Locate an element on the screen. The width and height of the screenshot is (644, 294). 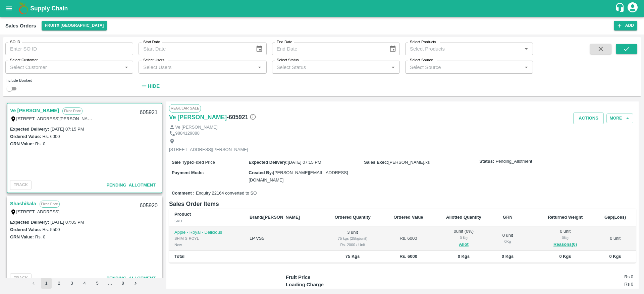
input: Select Source is located at coordinates (464, 67).